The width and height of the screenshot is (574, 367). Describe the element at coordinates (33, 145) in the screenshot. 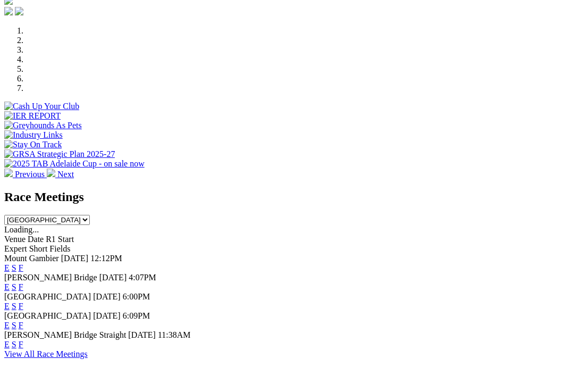

I see `img: Stay On Track` at that location.